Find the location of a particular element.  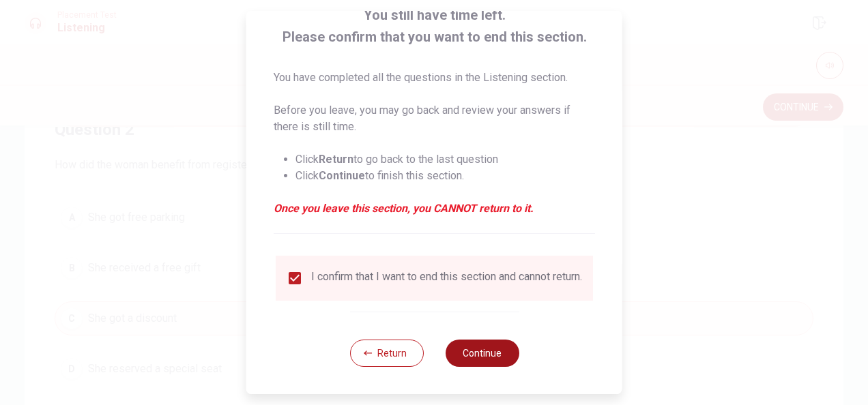

strong: Continue is located at coordinates (342, 175).